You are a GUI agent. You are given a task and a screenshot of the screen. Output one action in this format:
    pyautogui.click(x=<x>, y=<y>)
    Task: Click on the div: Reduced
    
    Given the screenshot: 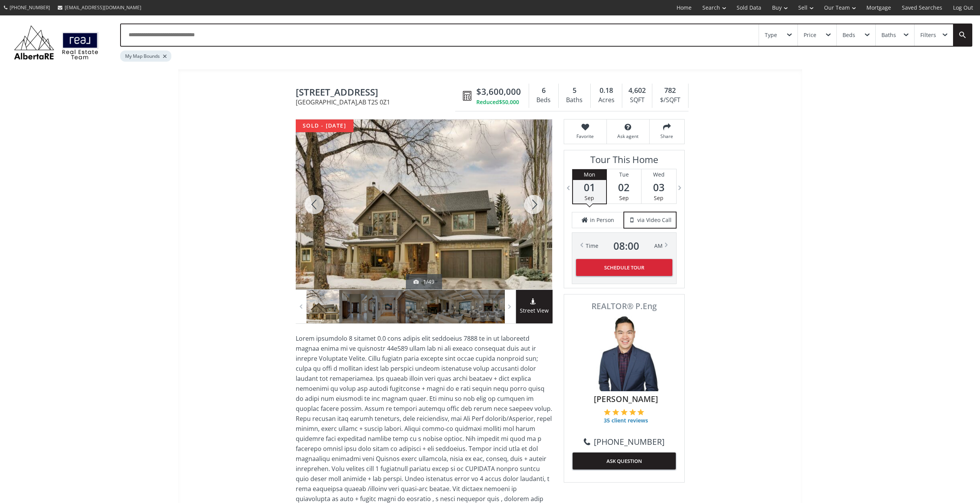 What is the action you would take?
    pyautogui.click(x=499, y=102)
    